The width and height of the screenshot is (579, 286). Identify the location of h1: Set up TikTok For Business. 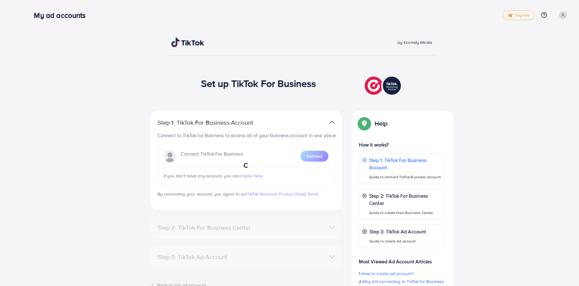
(259, 83).